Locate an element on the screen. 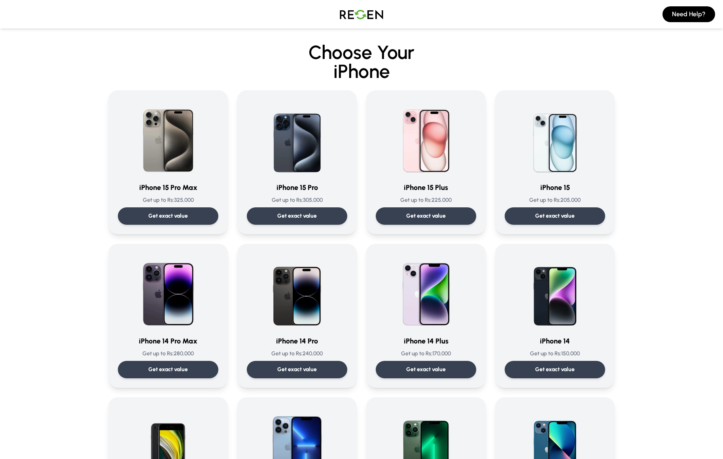 The image size is (723, 459). h3: iPhone 15 Pro Max is located at coordinates (168, 188).